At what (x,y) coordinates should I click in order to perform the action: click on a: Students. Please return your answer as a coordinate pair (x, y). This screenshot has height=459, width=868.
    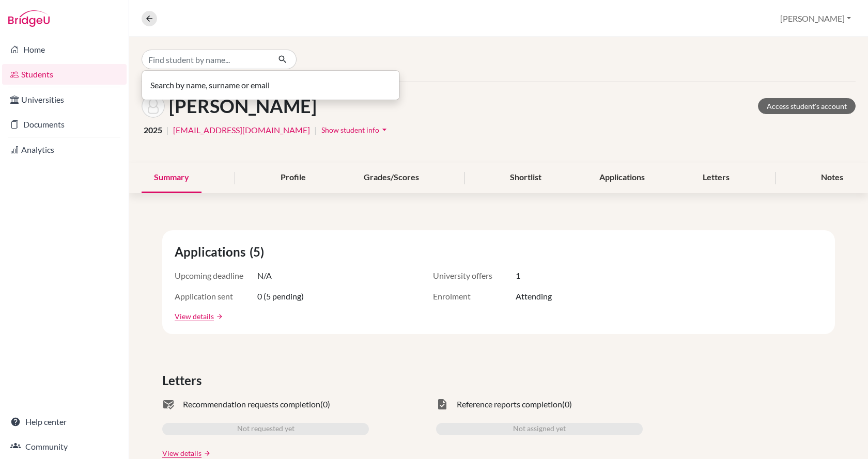
    Looking at the image, I should click on (64, 75).